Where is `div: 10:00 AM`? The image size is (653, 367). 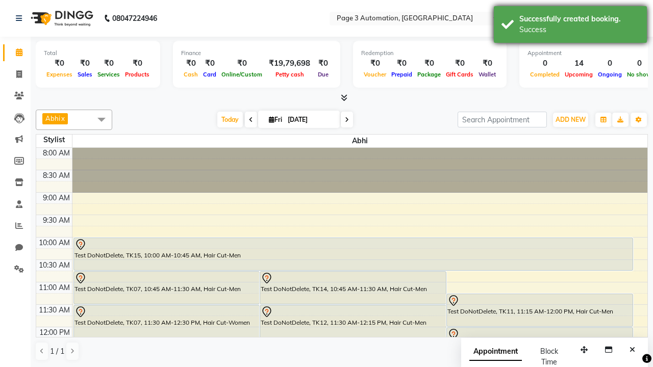 div: 10:00 AM is located at coordinates (54, 243).